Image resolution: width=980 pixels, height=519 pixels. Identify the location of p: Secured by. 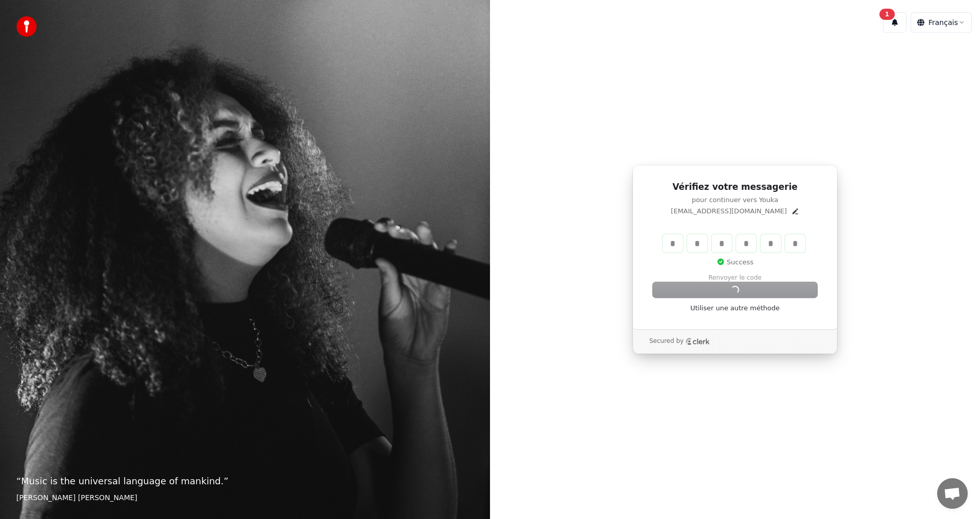
(666, 341).